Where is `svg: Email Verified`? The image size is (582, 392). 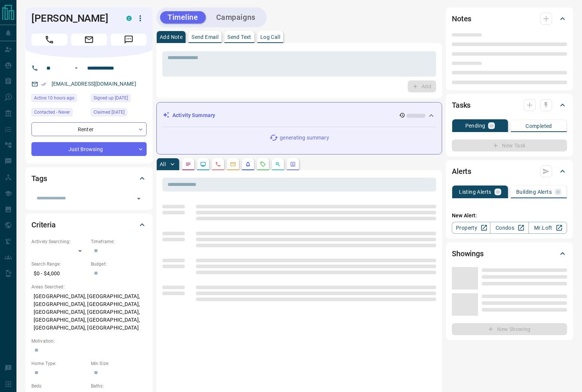
svg: Email Verified is located at coordinates (44, 84).